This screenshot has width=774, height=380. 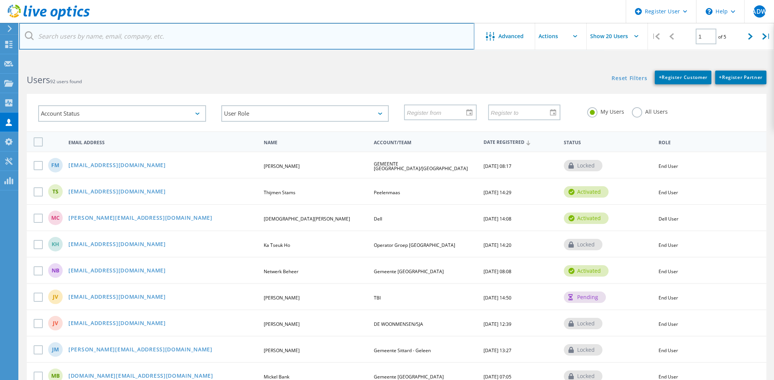 I want to click on span: JM, so click(x=55, y=350).